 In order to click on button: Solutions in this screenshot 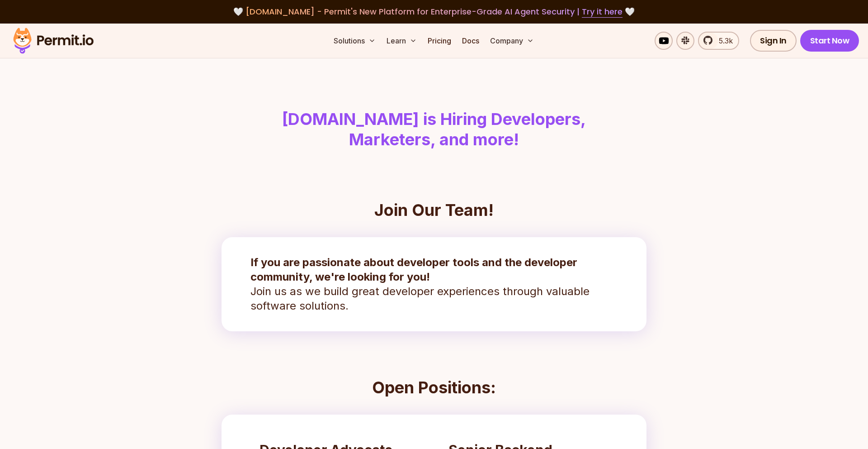, I will do `click(354, 41)`.